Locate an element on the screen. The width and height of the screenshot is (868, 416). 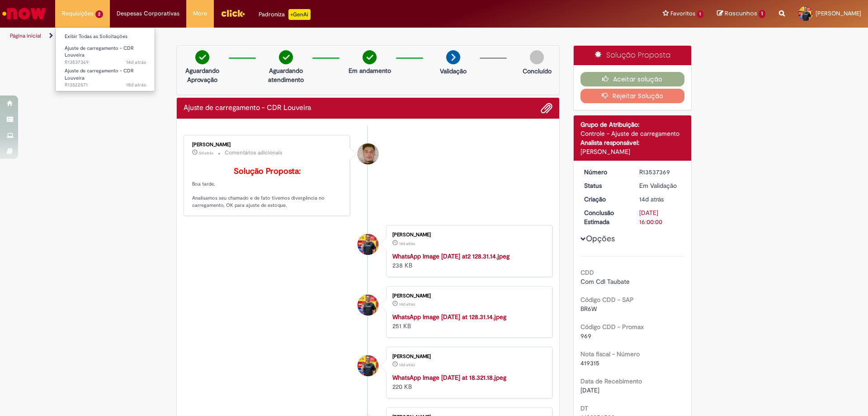
span: 2 is located at coordinates (99, 14).